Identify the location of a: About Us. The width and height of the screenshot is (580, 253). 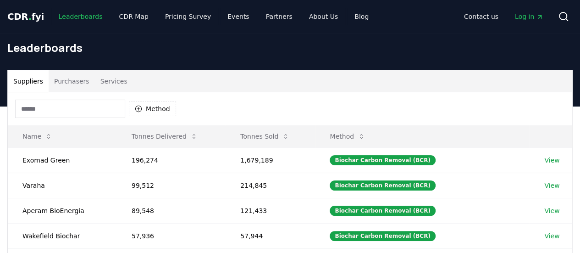
(323, 17).